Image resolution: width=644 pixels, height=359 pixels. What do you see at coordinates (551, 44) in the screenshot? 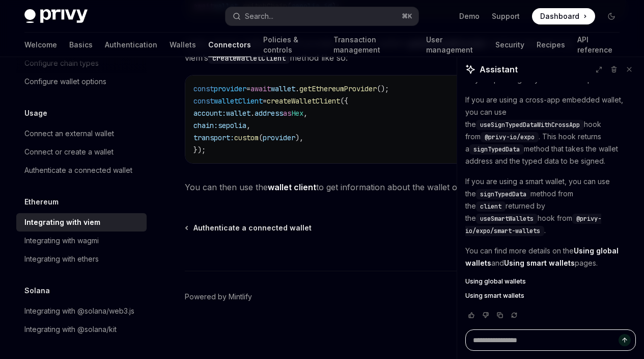
I see `a: Recipes` at bounding box center [551, 44].